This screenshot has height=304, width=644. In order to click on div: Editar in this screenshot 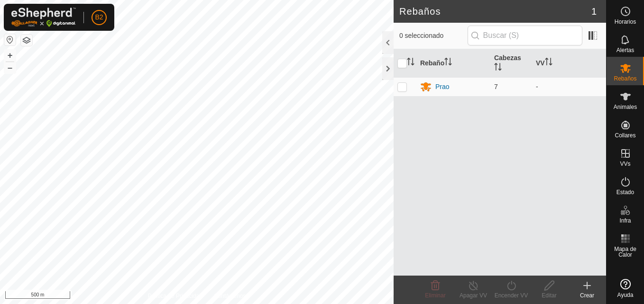, I will do `click(549, 296)`.